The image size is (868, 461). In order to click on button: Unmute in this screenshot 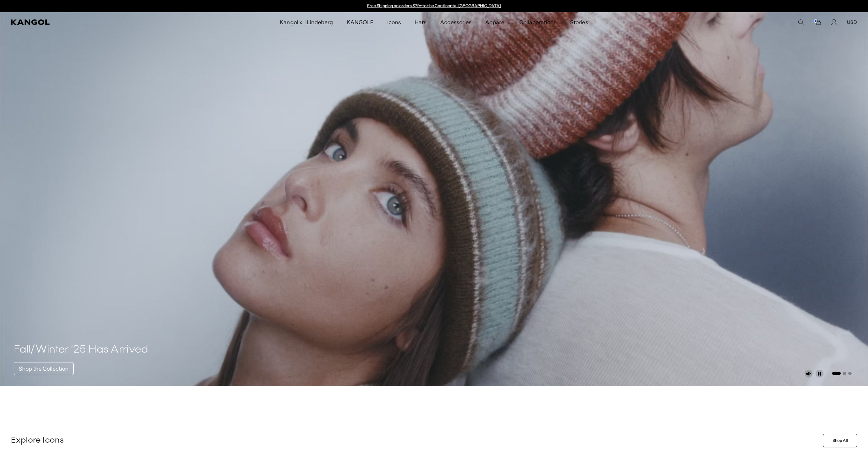, I will do `click(808, 374)`.